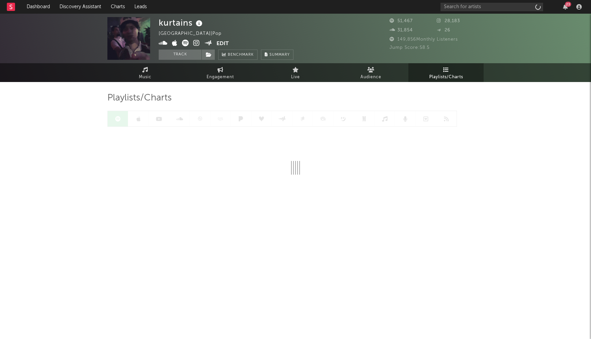  I want to click on span: 26, so click(443, 30).